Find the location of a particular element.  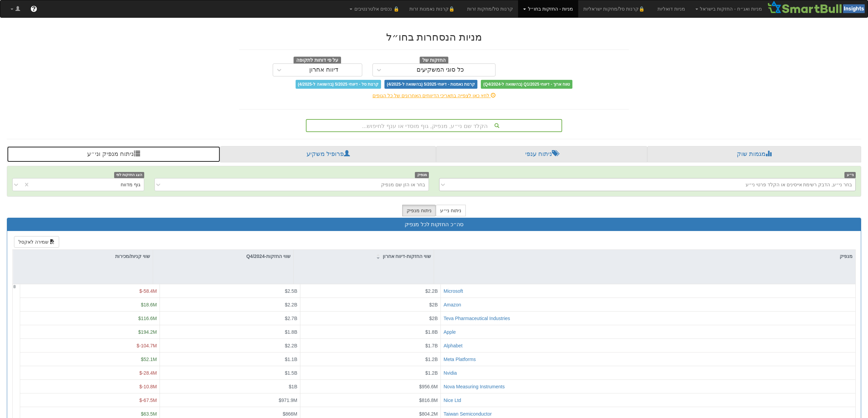

span: החזקות של is located at coordinates (434, 61).